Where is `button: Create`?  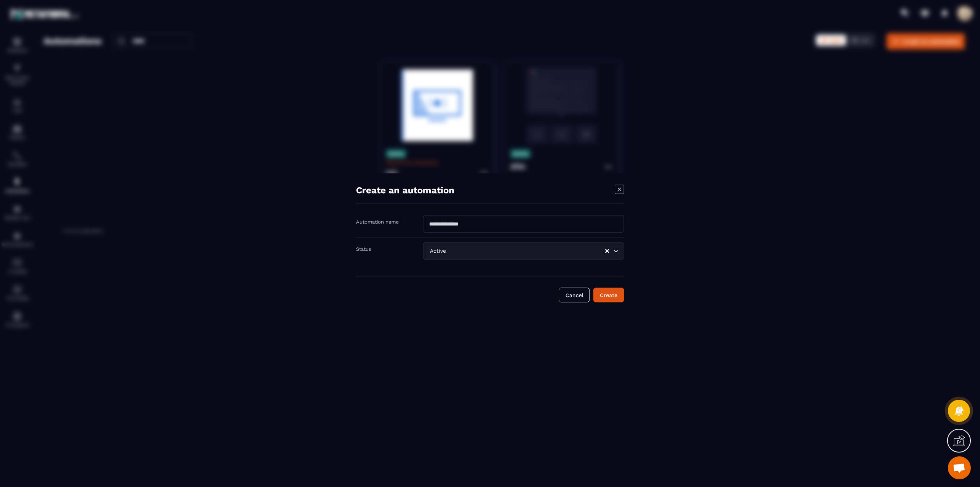
button: Create is located at coordinates (609, 295).